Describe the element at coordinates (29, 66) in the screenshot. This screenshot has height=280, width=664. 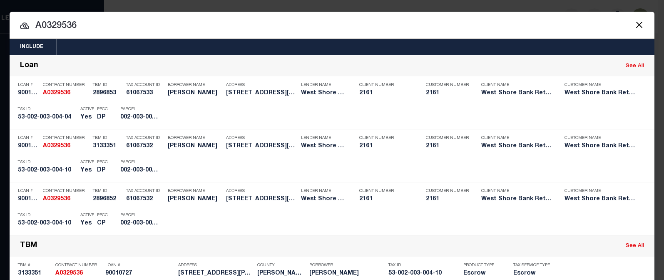
I see `div: Loan` at that location.